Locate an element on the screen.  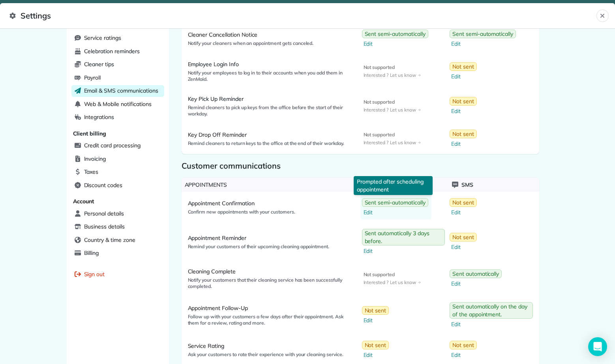
span: Service Rating is located at coordinates (271, 346).